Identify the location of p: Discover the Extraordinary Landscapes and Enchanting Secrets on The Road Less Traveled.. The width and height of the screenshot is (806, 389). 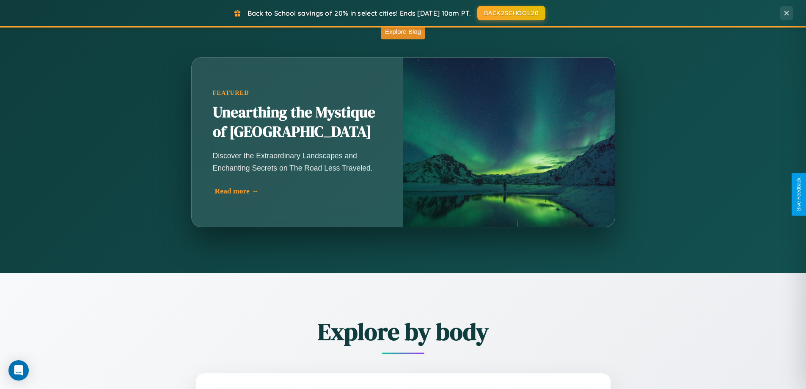
(297, 162).